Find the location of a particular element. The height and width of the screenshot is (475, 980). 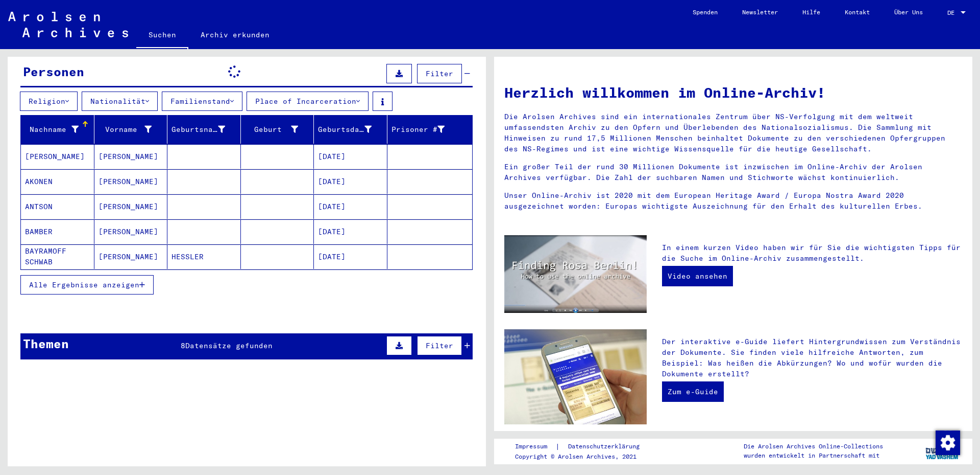

mat-header-cell: Geburtsname is located at coordinates (204, 129).